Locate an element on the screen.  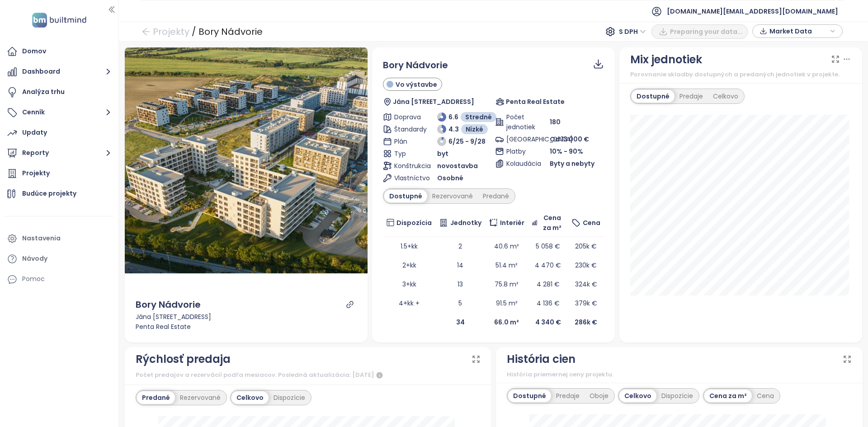
span: Konštrukcia is located at coordinates (408, 166).